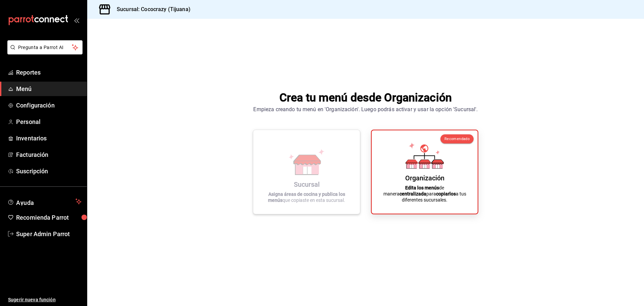 The height and width of the screenshot is (306, 644). Describe the element at coordinates (48, 72) in the screenshot. I see `span: Reportes` at that location.